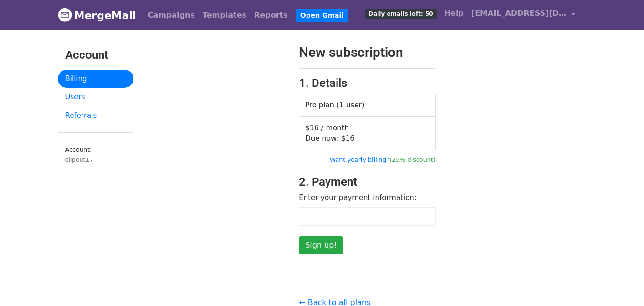 This screenshot has height=306, width=644. What do you see at coordinates (95, 160) in the screenshot?
I see `div: clipout17` at bounding box center [95, 160].